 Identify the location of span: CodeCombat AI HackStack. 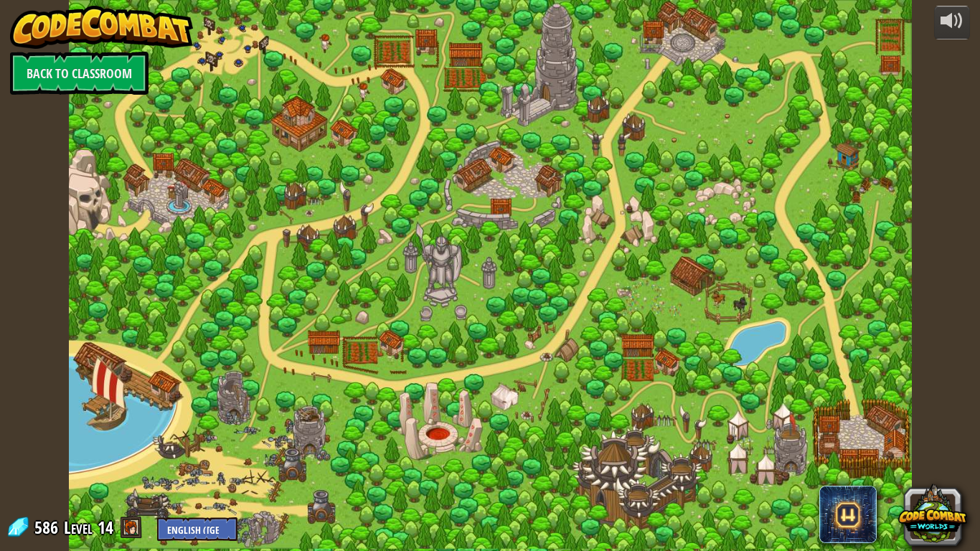
(848, 515).